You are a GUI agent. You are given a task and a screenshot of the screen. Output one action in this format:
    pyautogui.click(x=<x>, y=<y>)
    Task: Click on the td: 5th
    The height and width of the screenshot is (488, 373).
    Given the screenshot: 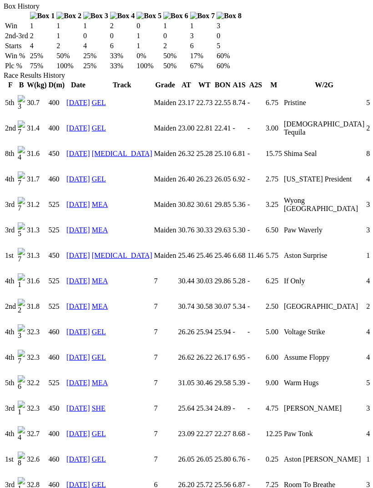 What is the action you would take?
    pyautogui.click(x=10, y=103)
    